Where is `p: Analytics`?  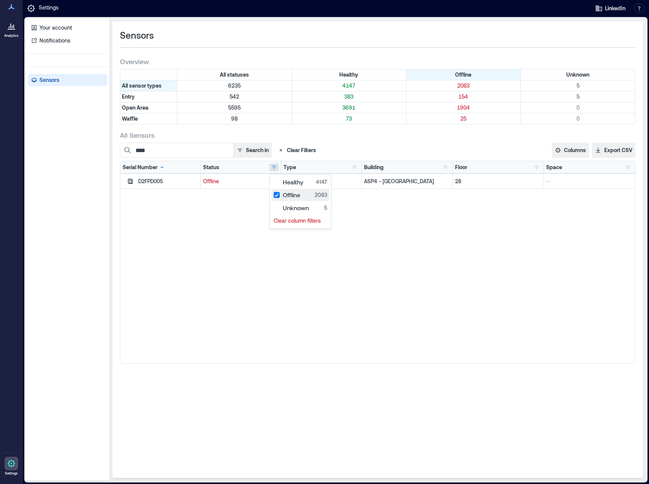 p: Analytics is located at coordinates (11, 36).